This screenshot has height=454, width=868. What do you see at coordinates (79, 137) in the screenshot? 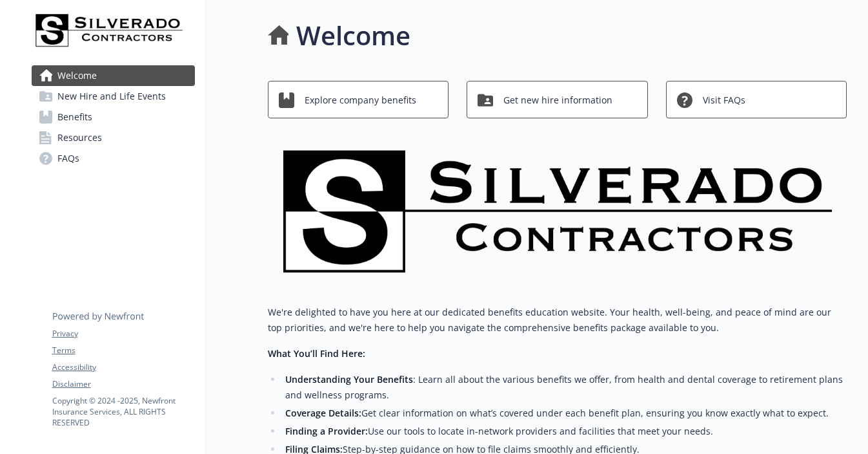
I see `span: Resources` at bounding box center [79, 137].